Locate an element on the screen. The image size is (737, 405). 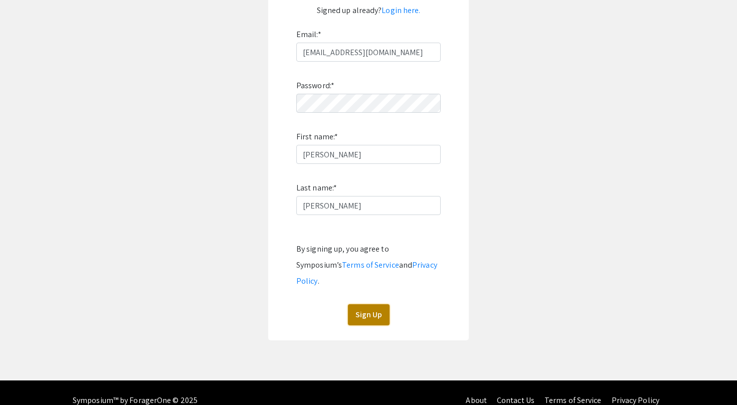
a: Privacy Policy is located at coordinates (367, 273).